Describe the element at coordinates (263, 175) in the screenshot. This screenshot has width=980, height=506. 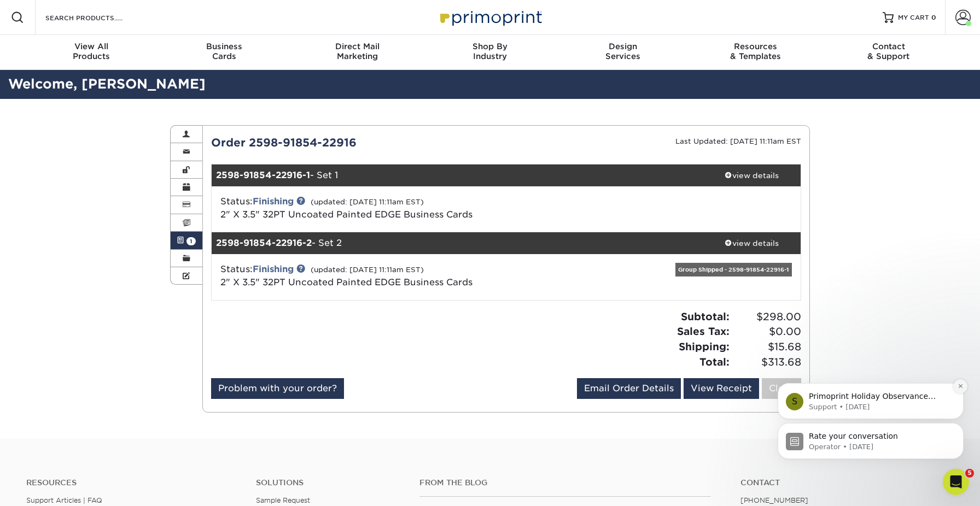
I see `strong: 2598-91854-22916-1` at that location.